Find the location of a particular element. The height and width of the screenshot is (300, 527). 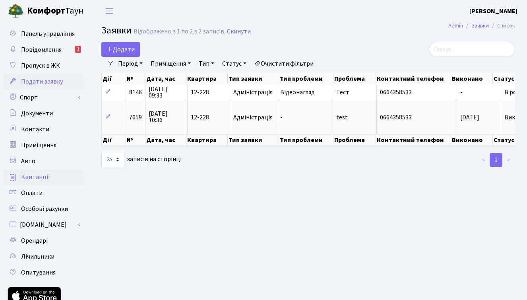

a: Скинути is located at coordinates (239, 31).